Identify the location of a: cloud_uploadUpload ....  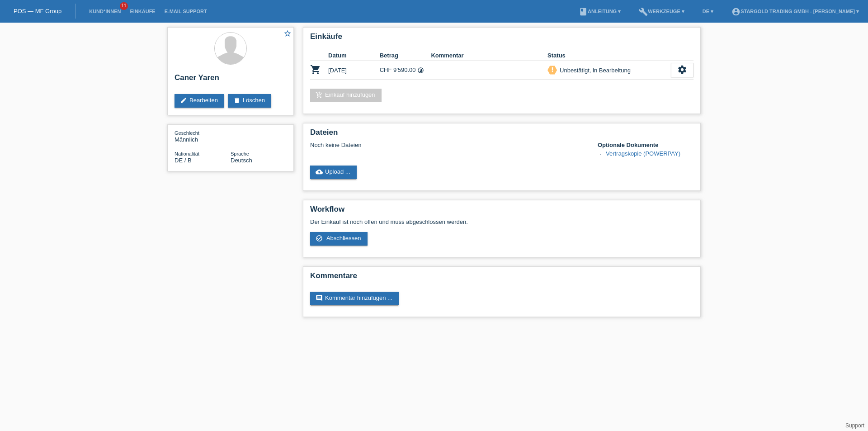
(333, 172).